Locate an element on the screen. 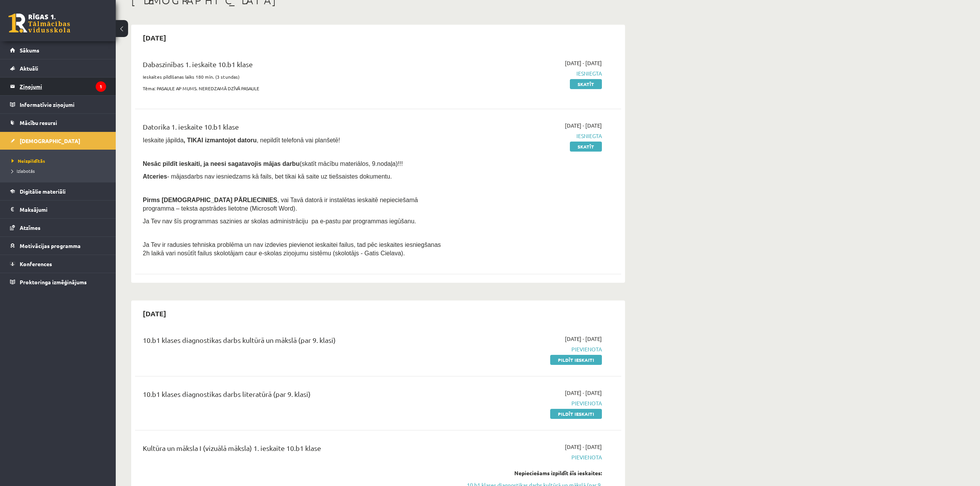 Image resolution: width=980 pixels, height=486 pixels. a: Digitālie materiāli is located at coordinates (58, 192).